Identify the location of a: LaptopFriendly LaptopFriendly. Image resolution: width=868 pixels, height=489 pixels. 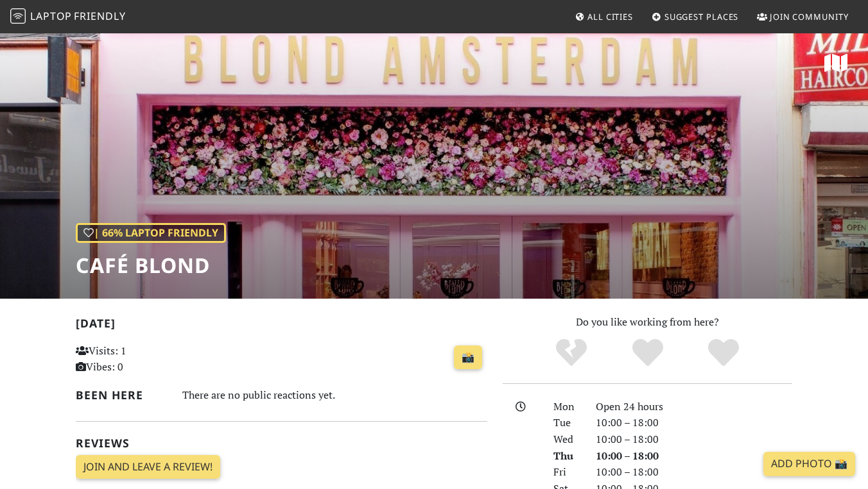
(68, 17).